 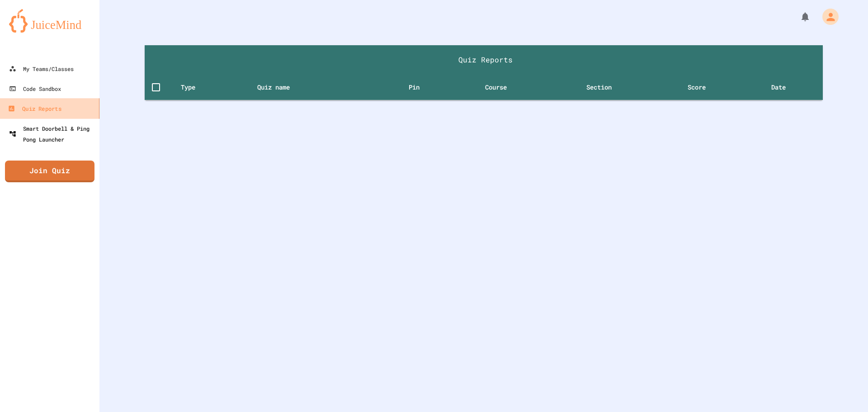 I want to click on div: My Account, so click(x=827, y=16).